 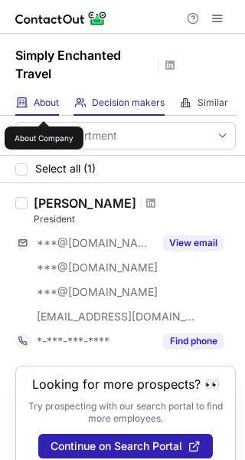 What do you see at coordinates (65, 169) in the screenshot?
I see `span: Select all (1)` at bounding box center [65, 169].